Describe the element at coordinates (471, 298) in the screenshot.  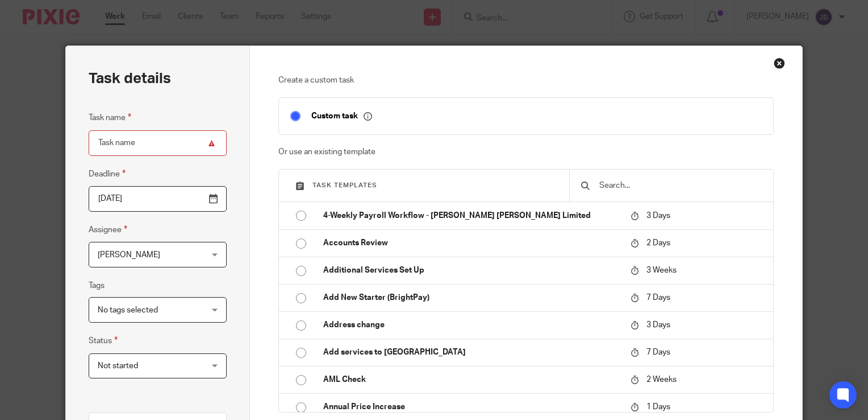
I see `p: Add New Starter (BrightPay)` at that location.